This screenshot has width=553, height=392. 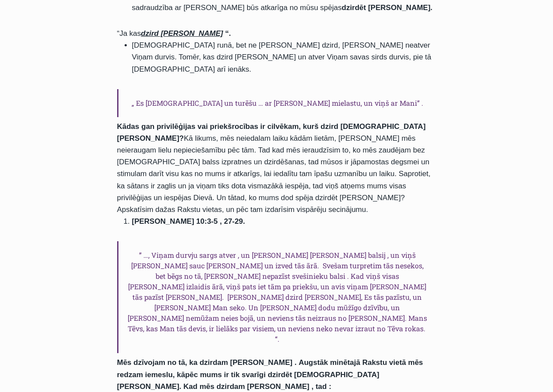 I want to click on strong: , tad, so click(x=319, y=386).